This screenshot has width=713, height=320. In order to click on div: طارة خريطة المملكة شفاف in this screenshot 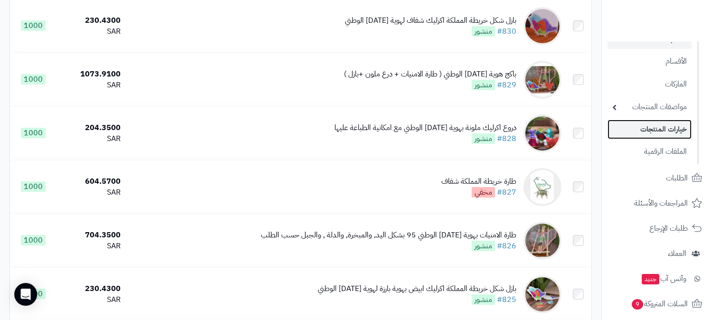, I will do `click(479, 181)`.